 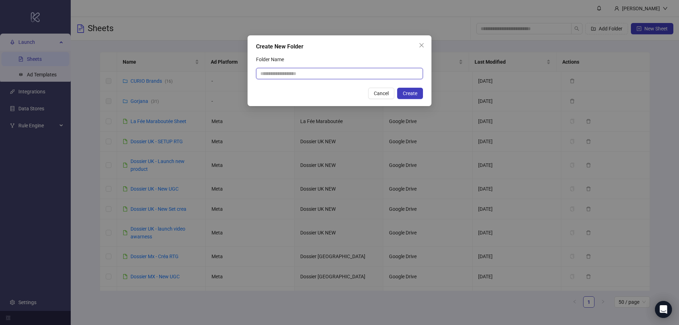 What do you see at coordinates (410, 93) in the screenshot?
I see `span: Create` at bounding box center [410, 93].